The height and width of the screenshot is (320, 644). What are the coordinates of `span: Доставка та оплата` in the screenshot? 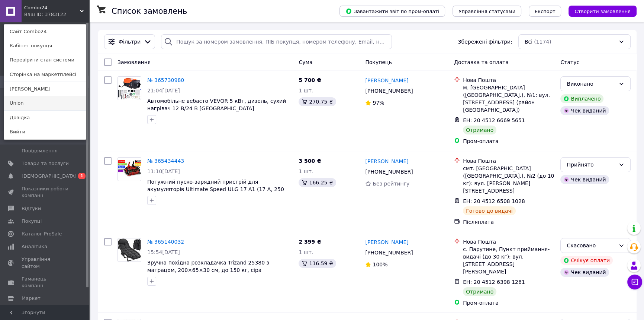 It's located at (481, 62).